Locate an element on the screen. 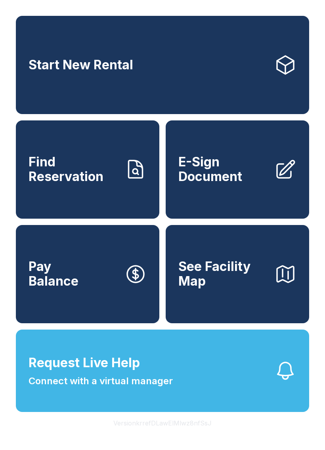 The width and height of the screenshot is (325, 450). span: Connect with a virtual manager is located at coordinates (101, 381).